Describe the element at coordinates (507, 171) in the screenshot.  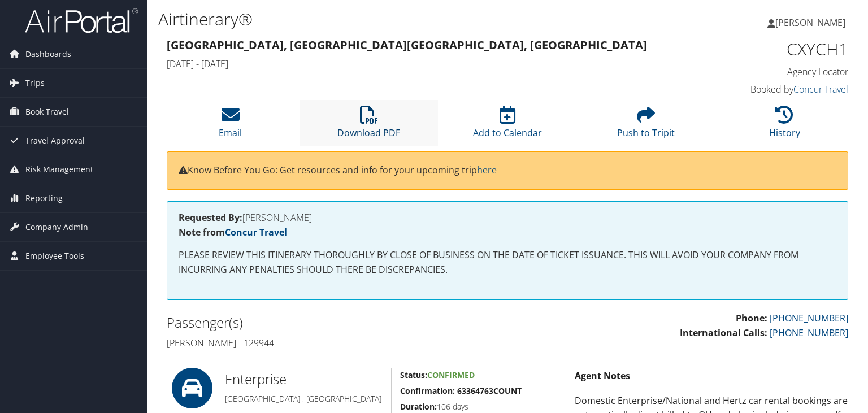
I see `p: Know Before You Go: Get resources and info for your upcoming trip` at that location.